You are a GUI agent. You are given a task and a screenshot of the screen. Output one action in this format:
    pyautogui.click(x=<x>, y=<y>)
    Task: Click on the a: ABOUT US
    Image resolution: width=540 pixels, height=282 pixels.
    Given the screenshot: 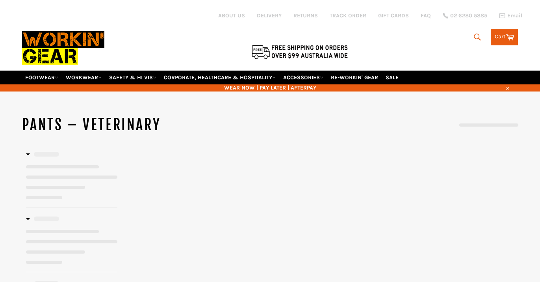 What is the action you would take?
    pyautogui.click(x=232, y=15)
    